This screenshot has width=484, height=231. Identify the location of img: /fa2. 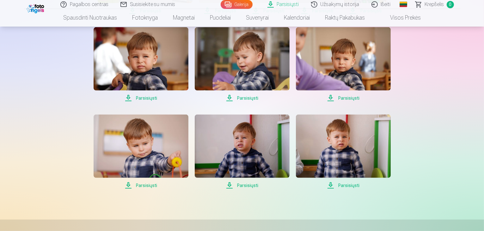
(36, 8).